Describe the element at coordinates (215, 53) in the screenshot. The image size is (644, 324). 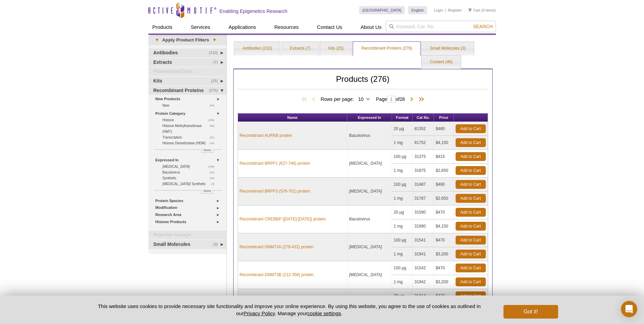
I see `span: (210)` at that location.